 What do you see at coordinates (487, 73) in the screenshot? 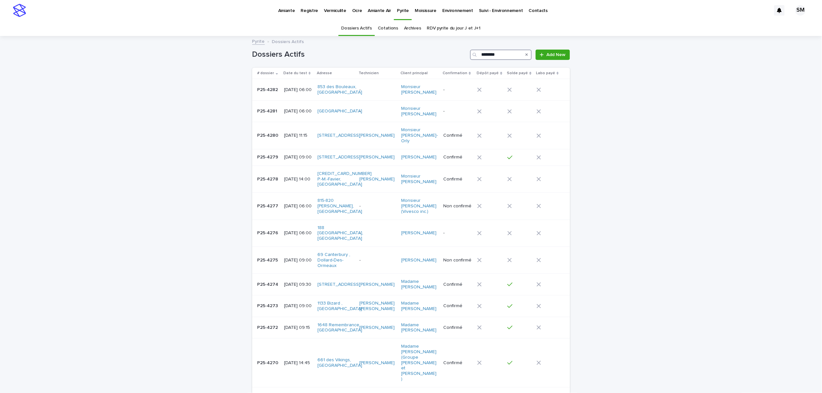
I see `p: Dépôt payé` at bounding box center [487, 73].